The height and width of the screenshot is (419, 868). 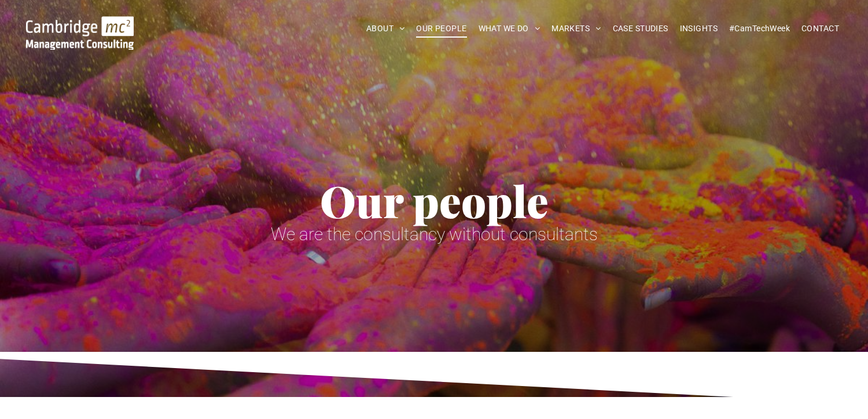 What do you see at coordinates (509, 28) in the screenshot?
I see `a: WHAT WE DO` at bounding box center [509, 28].